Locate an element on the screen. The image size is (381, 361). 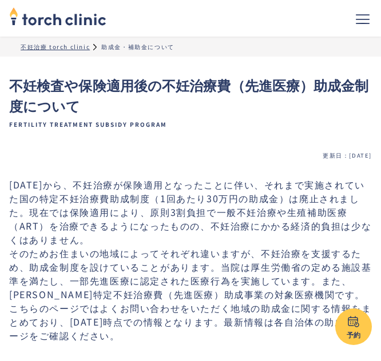
a: 予約 is located at coordinates (353, 327).